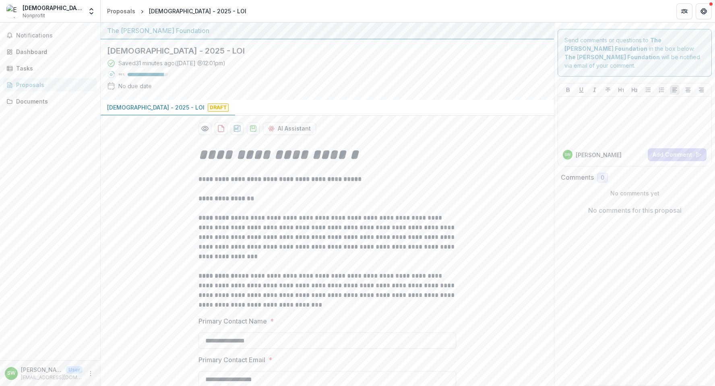 The width and height of the screenshot is (715, 386). Describe the element at coordinates (704, 11) in the screenshot. I see `button: Get Help` at that location.